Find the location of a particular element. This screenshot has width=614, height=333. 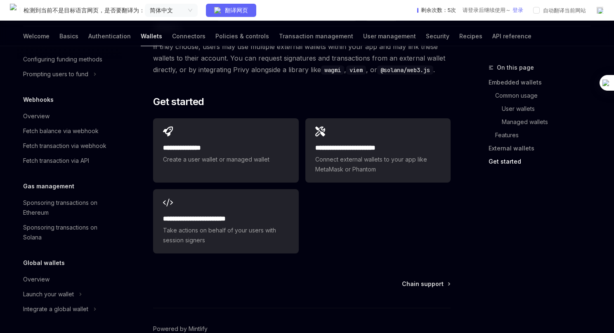

a: Fetch balance via webhook is located at coordinates (69, 131).